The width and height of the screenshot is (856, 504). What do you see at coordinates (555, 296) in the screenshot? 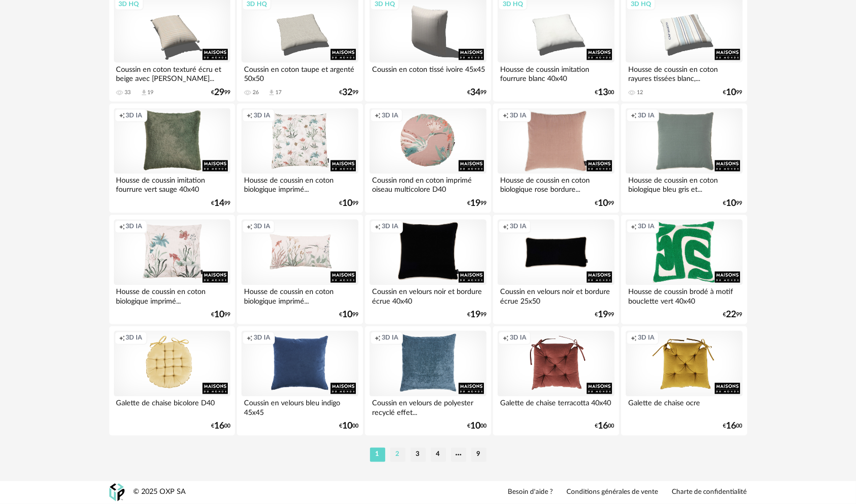
I see `div: Coussin en velours noir et bordure écrue 25x50` at bounding box center [555, 296].